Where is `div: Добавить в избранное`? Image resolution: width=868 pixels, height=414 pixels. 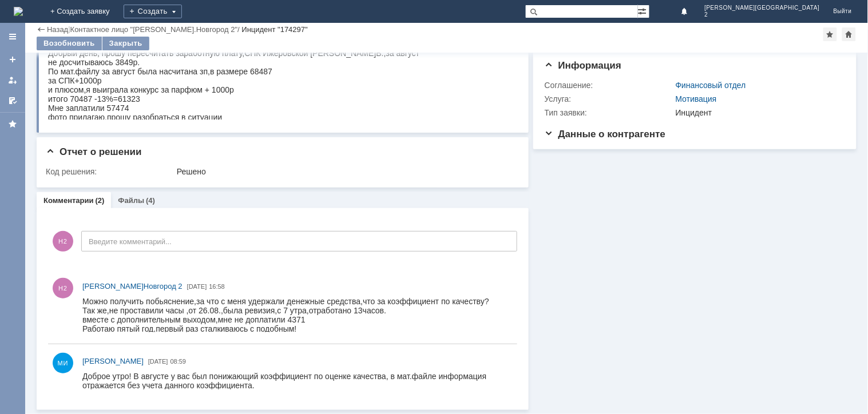
div: Добавить в избранное is located at coordinates (830, 34).